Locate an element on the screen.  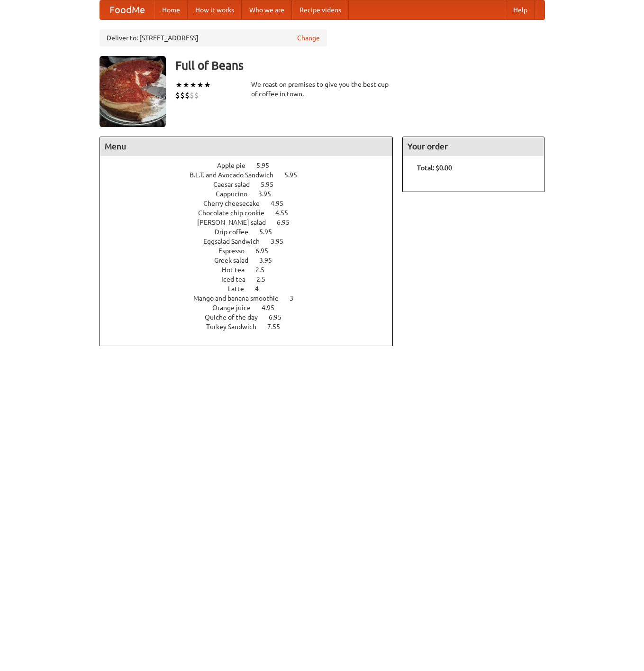
a: Hot tea 2.5 is located at coordinates (251, 270).